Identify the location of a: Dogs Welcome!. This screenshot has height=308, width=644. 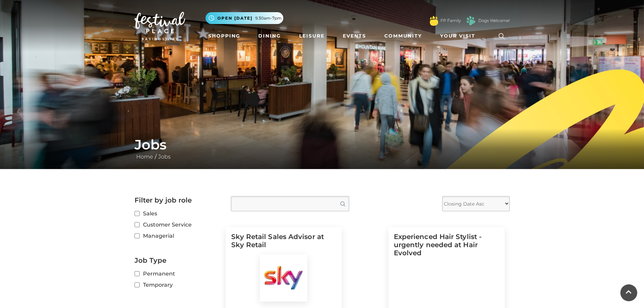
(494, 20).